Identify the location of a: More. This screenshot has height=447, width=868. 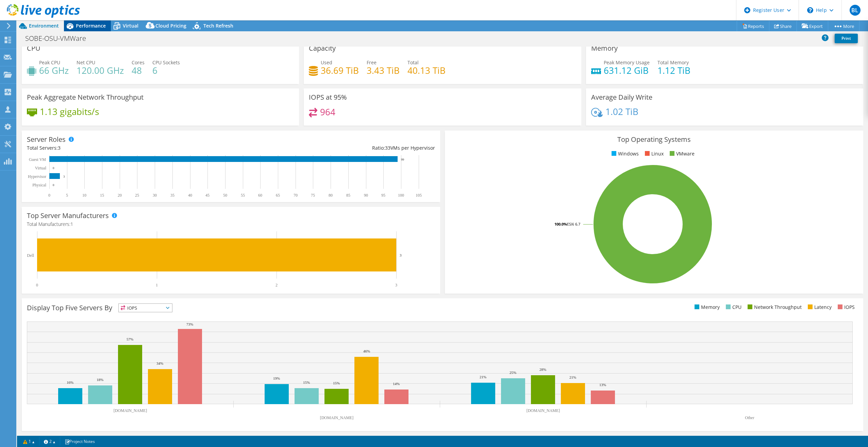
(844, 26).